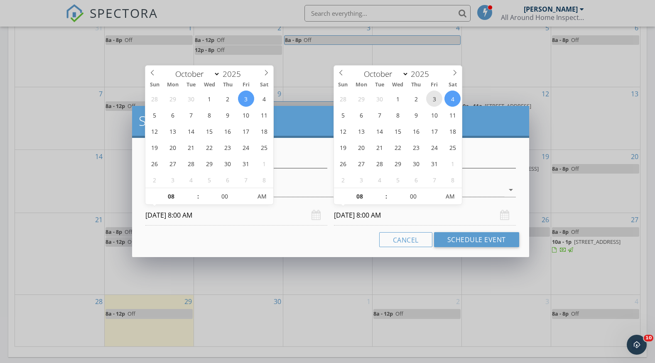 The width and height of the screenshot is (655, 363). Describe the element at coordinates (155, 115) in the screenshot. I see `span: October 5, 2025` at that location.